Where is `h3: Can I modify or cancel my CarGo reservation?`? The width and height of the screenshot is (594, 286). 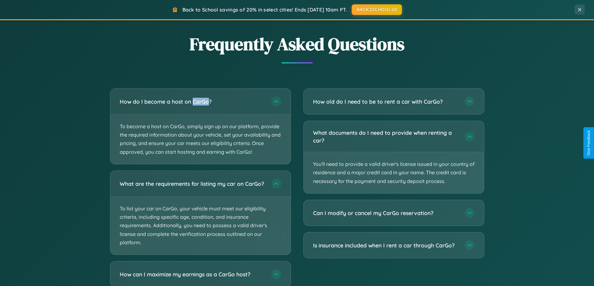
h3: Can I modify or cancel my CarGo reservation? is located at coordinates (386, 213).